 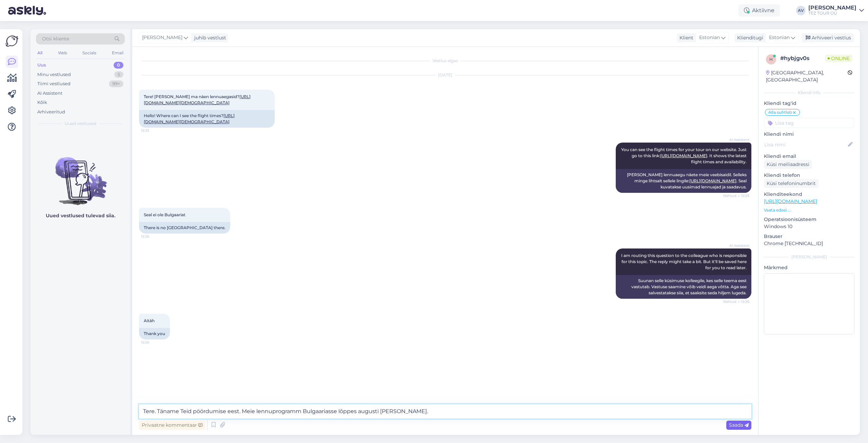 What do you see at coordinates (42, 102) in the screenshot?
I see `div: Kõik` at bounding box center [42, 102].